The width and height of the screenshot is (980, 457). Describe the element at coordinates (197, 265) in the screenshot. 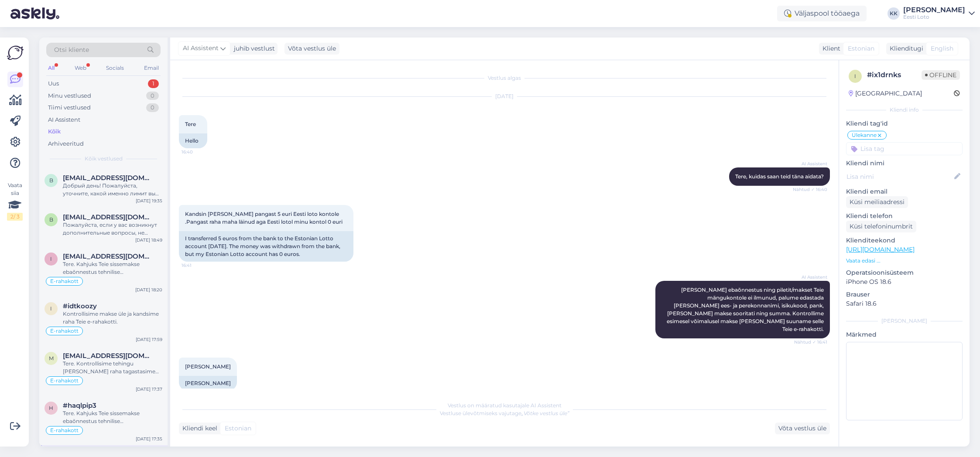

I see `span: 16:41` at that location.